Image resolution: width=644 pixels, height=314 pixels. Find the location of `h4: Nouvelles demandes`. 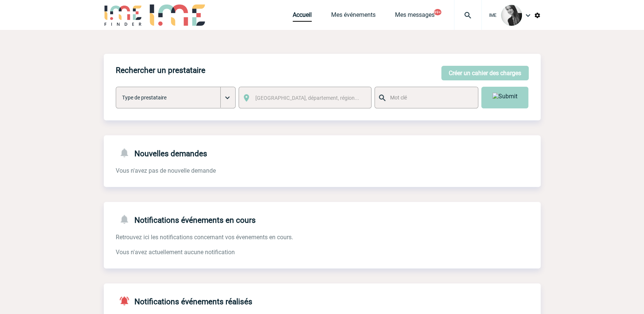

h4: Nouvelles demandes is located at coordinates (161, 152).